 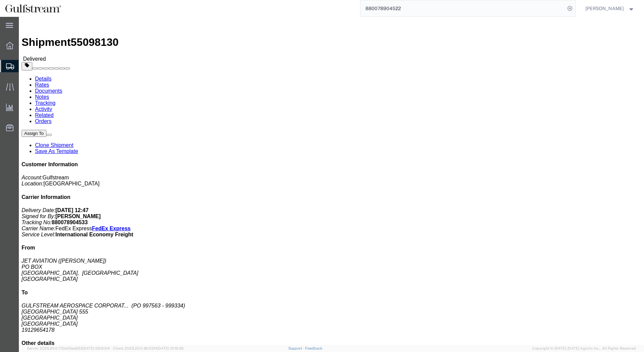 I want to click on span: Server: 2025.20.0-710e05ee653, so click(x=69, y=349).